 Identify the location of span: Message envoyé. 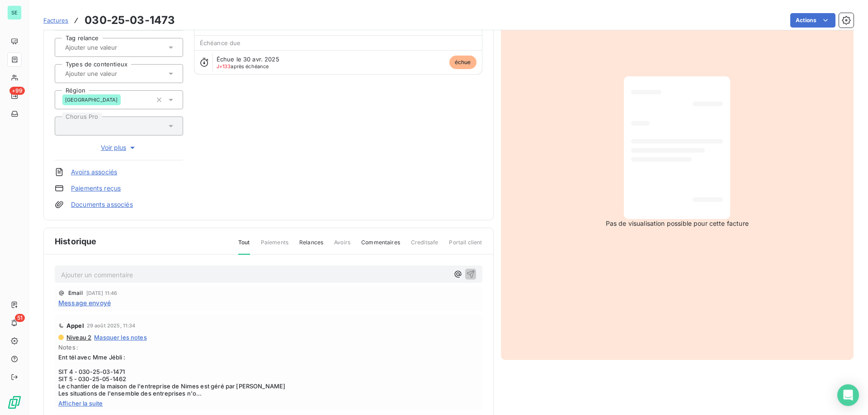
(85, 303).